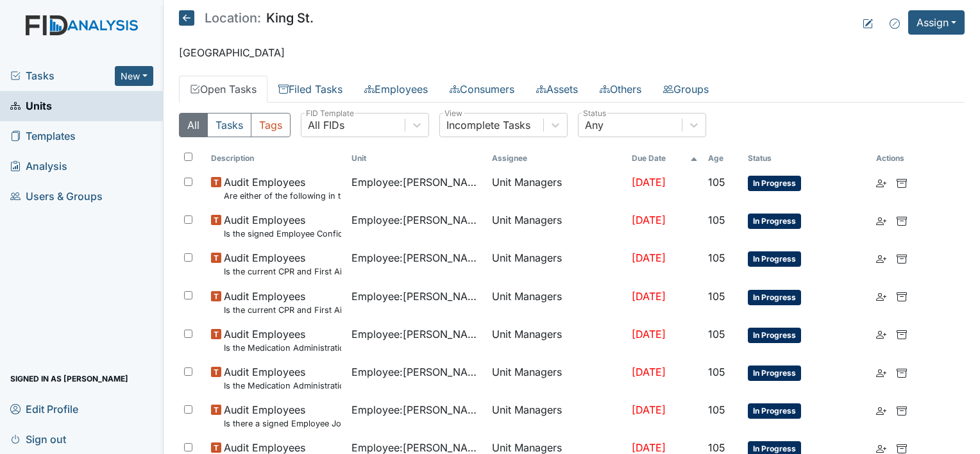  I want to click on button: Tasks, so click(229, 125).